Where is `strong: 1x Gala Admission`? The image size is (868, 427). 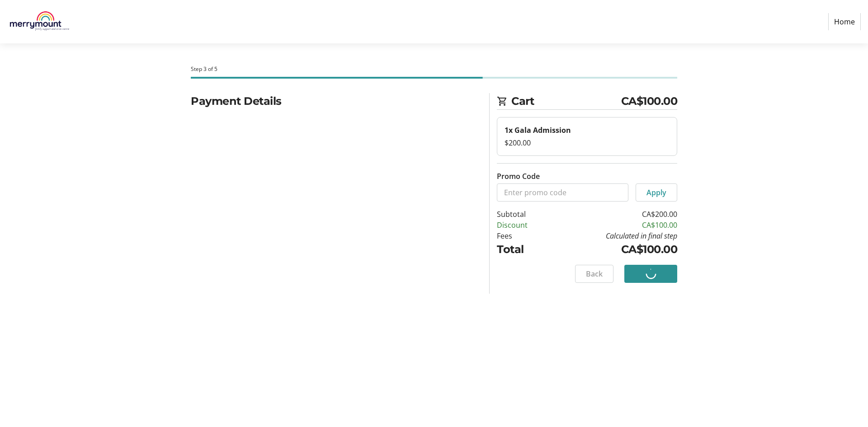 strong: 1x Gala Admission is located at coordinates (537, 131).